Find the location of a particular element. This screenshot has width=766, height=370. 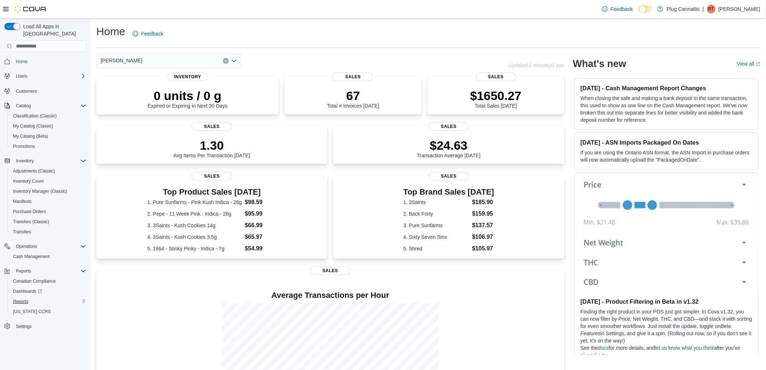

p: $1650.27 is located at coordinates (496, 96).